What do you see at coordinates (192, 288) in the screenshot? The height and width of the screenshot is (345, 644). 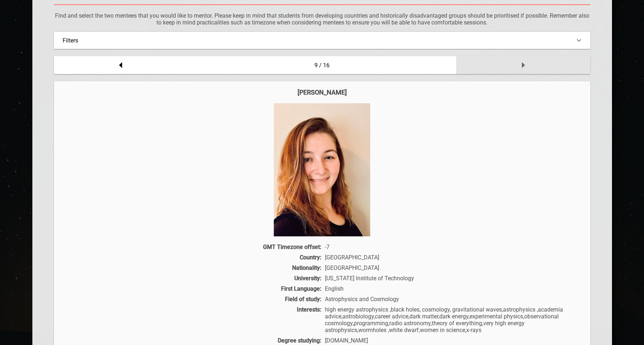 I see `div: First Language:` at bounding box center [192, 288].